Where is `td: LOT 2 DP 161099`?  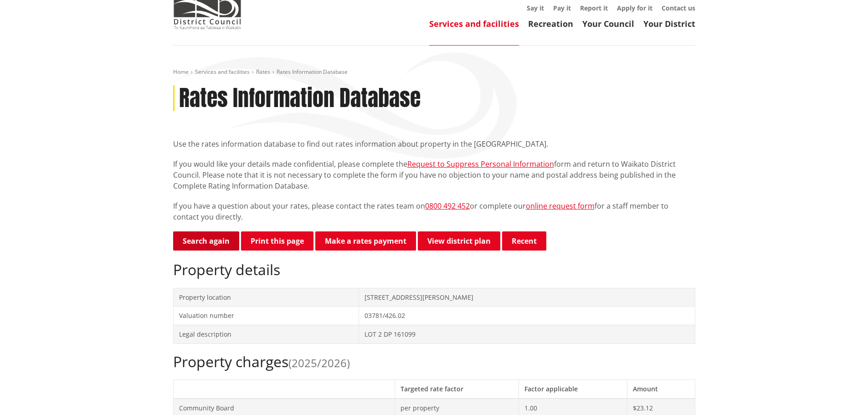 td: LOT 2 DP 161099 is located at coordinates (526, 334).